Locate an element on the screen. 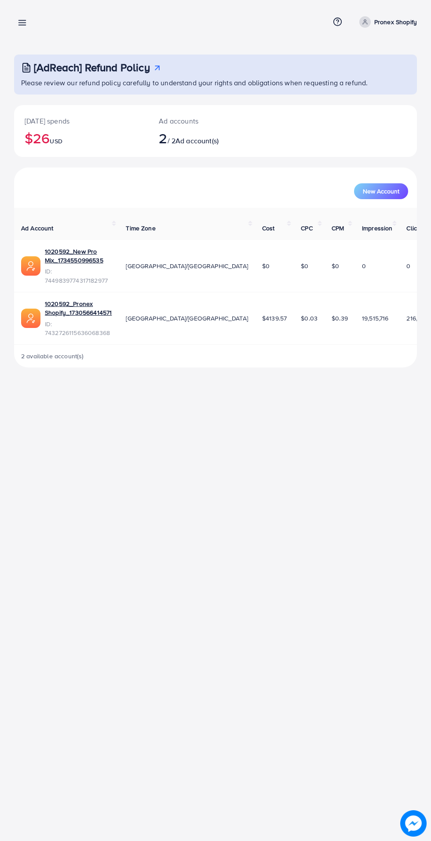 Image resolution: width=431 pixels, height=841 pixels. a: 1020592_Pronex Shopify_1730566414571 is located at coordinates (78, 308).